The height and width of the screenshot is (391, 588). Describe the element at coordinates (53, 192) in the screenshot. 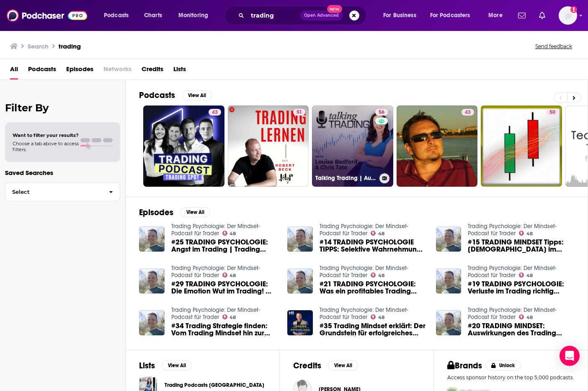

I see `span: Select` at that location.